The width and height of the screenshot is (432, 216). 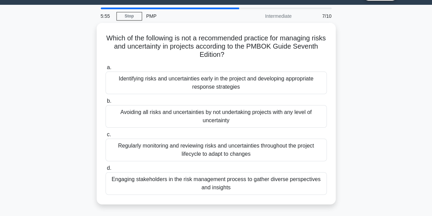 What do you see at coordinates (216, 83) in the screenshot?
I see `div: Identifying risks and uncertainties early in the project and developing appropriate response stra...` at bounding box center [216, 83].